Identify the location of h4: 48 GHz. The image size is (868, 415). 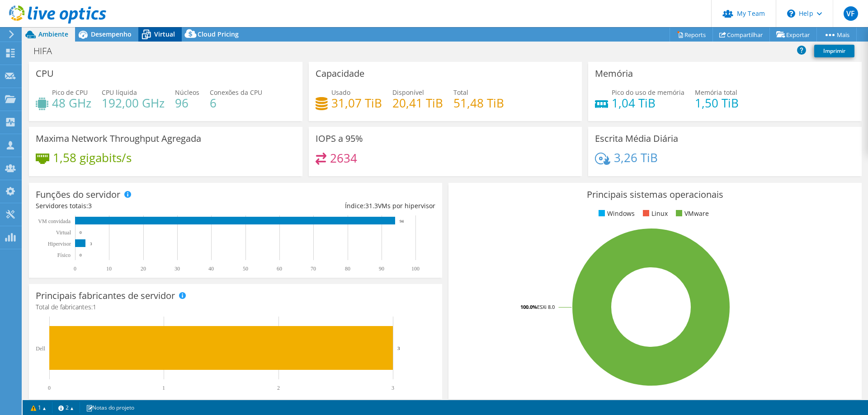
(71, 103).